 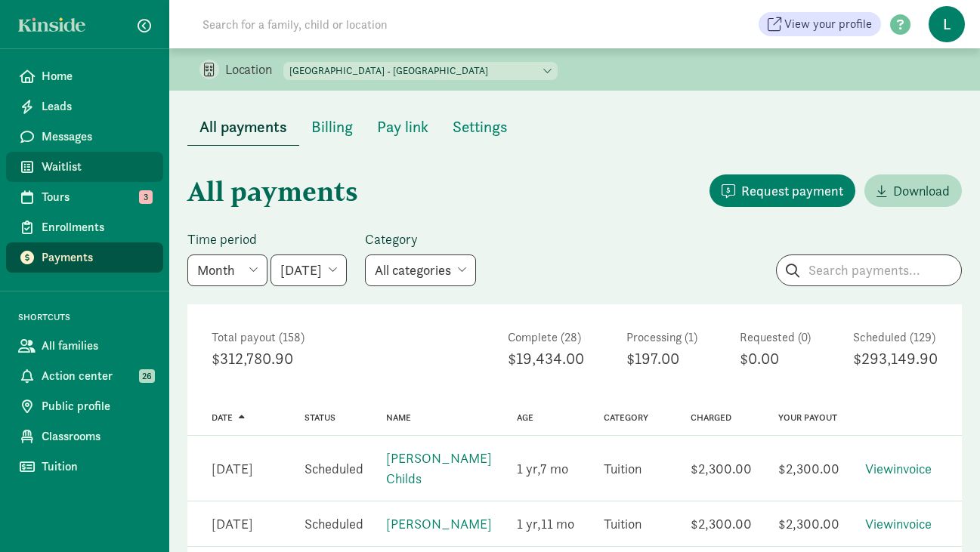 What do you see at coordinates (331, 127) in the screenshot?
I see `a: Billing` at bounding box center [331, 127].